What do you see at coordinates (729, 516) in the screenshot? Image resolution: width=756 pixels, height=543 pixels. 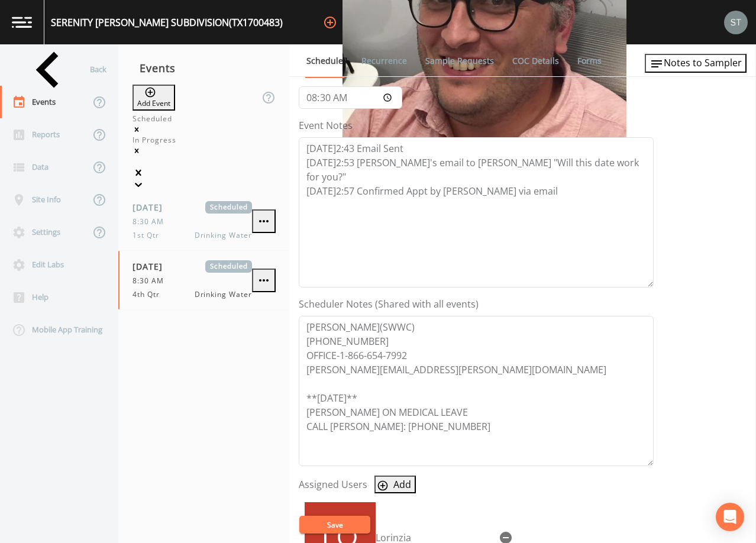 I see `div: Open Intercom Messenger` at bounding box center [729, 516].